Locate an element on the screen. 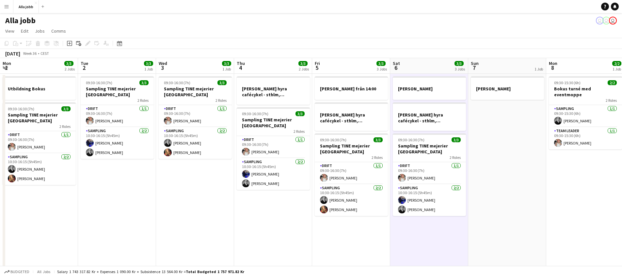 The image size is (622, 277). span: Mon is located at coordinates (553, 63).